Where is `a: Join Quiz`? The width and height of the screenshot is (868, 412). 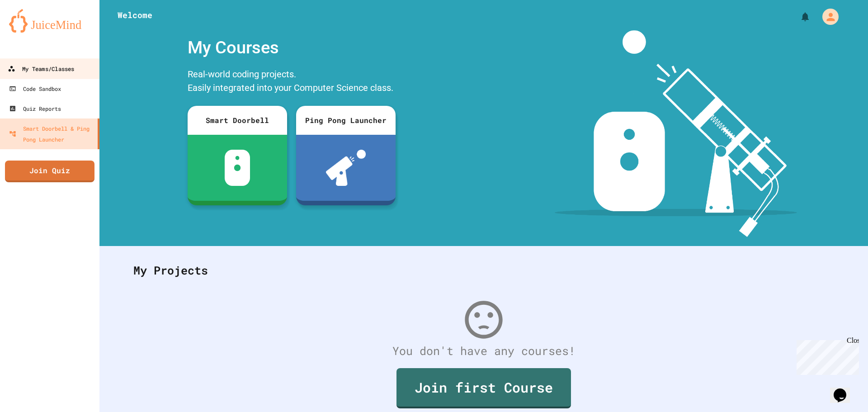 a: Join Quiz is located at coordinates (49, 171).